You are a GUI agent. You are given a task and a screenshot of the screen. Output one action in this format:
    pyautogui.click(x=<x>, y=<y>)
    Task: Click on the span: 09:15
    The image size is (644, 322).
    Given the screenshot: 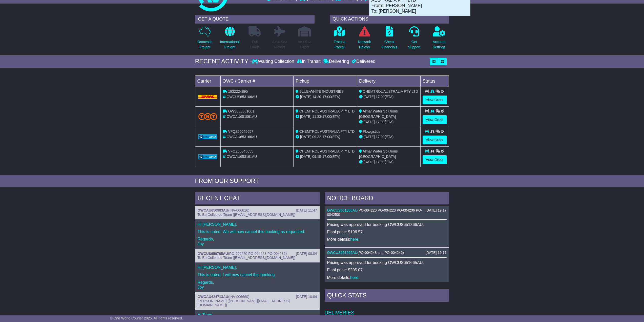 What is the action you would take?
    pyautogui.click(x=317, y=156)
    